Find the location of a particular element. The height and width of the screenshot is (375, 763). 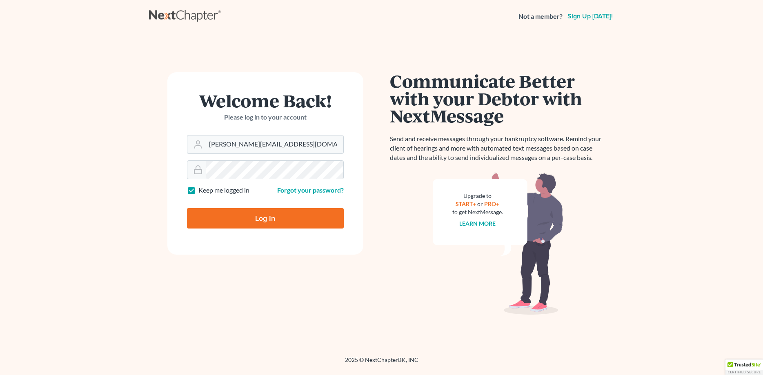

span: or is located at coordinates (480, 204).